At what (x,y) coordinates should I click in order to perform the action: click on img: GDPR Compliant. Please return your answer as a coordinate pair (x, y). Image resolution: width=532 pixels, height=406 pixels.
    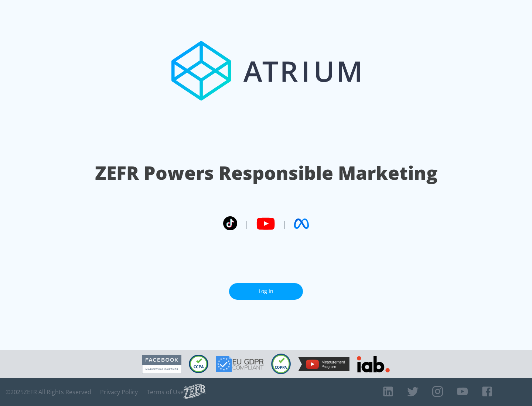
    Looking at the image, I should click on (240, 364).